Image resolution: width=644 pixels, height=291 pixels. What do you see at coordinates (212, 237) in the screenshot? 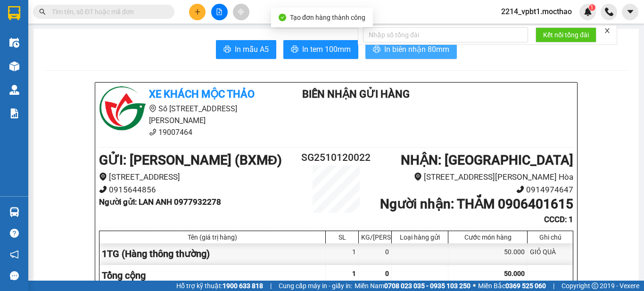
I see `div: Tên (giá trị hàng)` at bounding box center [212, 237].